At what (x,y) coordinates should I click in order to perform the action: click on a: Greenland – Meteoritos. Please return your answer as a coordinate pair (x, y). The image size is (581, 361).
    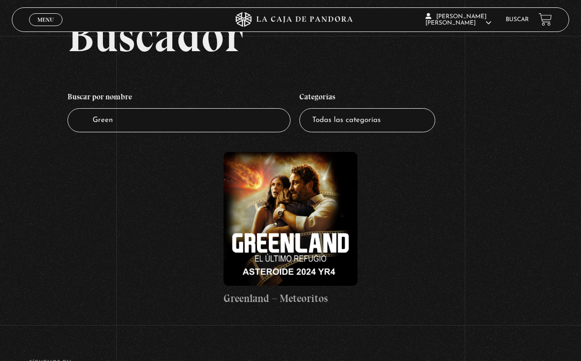
    Looking at the image, I should click on (290, 229).